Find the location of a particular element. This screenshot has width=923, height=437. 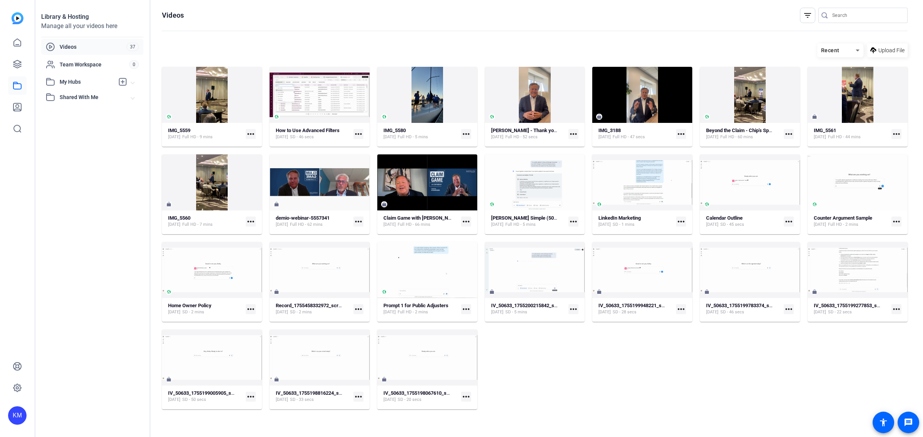

strong: IMG_3188 is located at coordinates (609, 130).